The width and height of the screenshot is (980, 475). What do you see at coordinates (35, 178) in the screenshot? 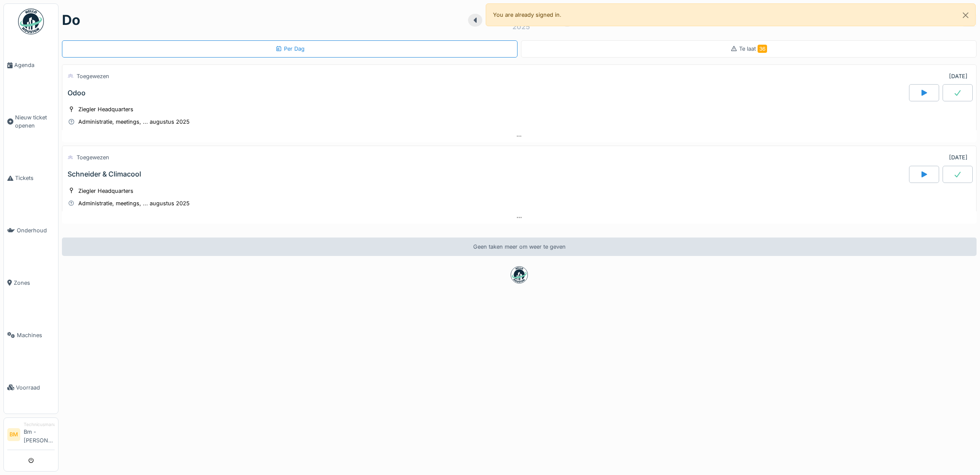
I see `span: Tickets` at bounding box center [35, 178].